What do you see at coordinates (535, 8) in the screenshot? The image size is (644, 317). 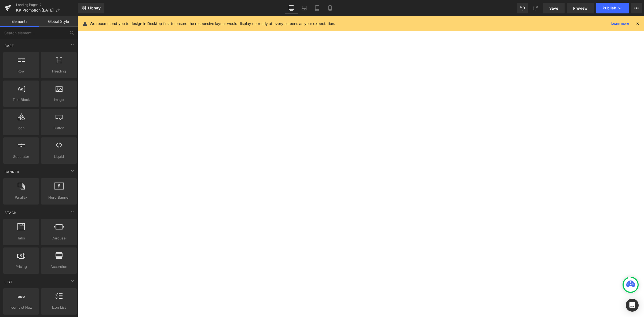 I see `button: Redo` at bounding box center [535, 8].